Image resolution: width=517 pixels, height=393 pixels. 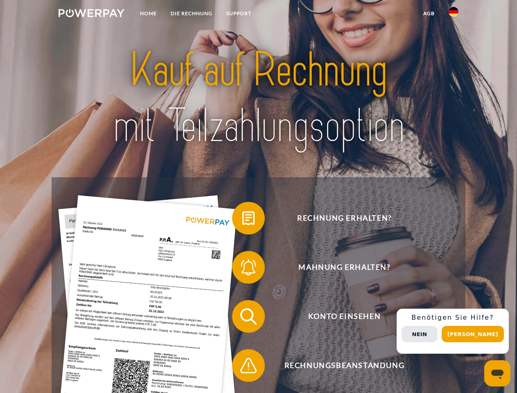 I want to click on button: Konto einsehen, so click(x=339, y=317).